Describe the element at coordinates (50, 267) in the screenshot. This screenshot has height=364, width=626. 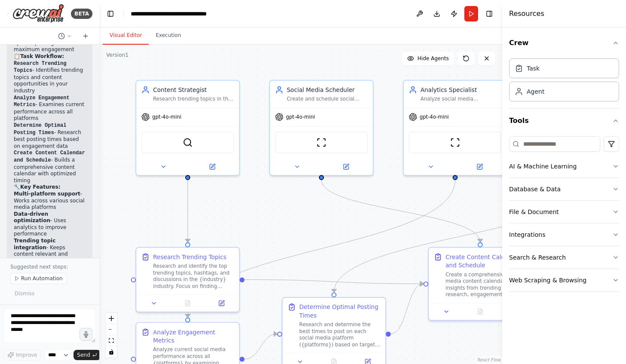
I see `p: Suggested next steps:` at that location.